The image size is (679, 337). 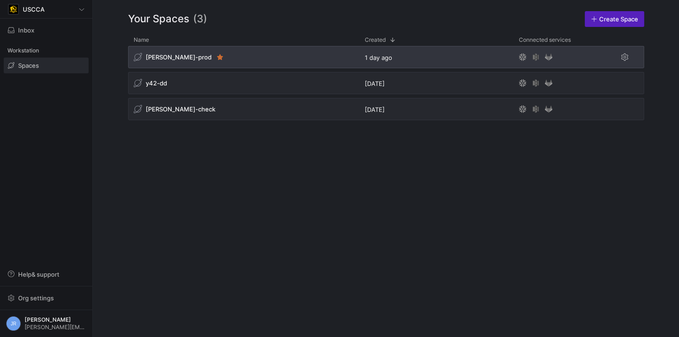 I want to click on span: Help & support, so click(x=39, y=274).